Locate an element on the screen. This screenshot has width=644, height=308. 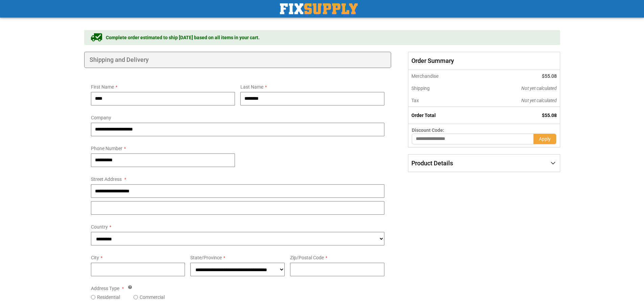
th: Merchandise is located at coordinates (442, 76).